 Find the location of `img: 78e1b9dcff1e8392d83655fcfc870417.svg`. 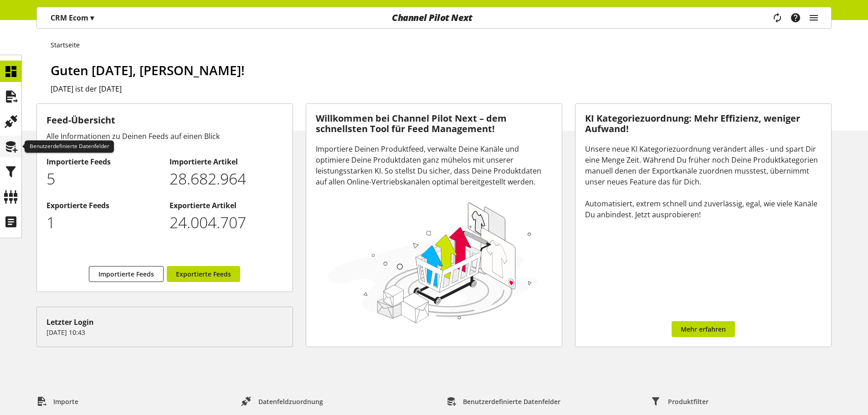

img: 78e1b9dcff1e8392d83655fcfc870417.svg is located at coordinates (433, 262).